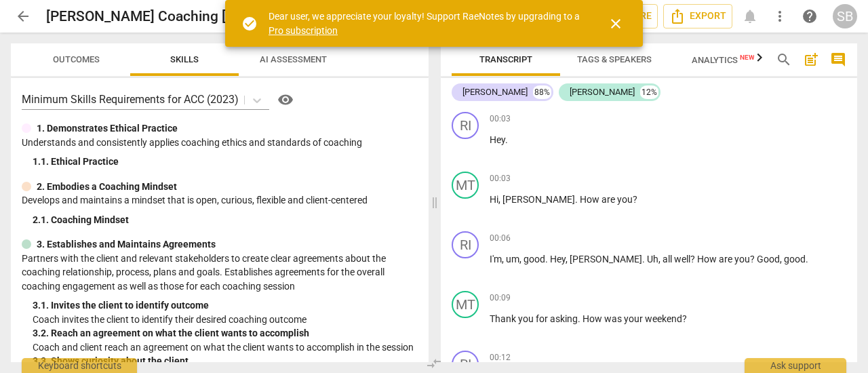  What do you see at coordinates (668, 259) in the screenshot?
I see `span: all` at bounding box center [668, 259].